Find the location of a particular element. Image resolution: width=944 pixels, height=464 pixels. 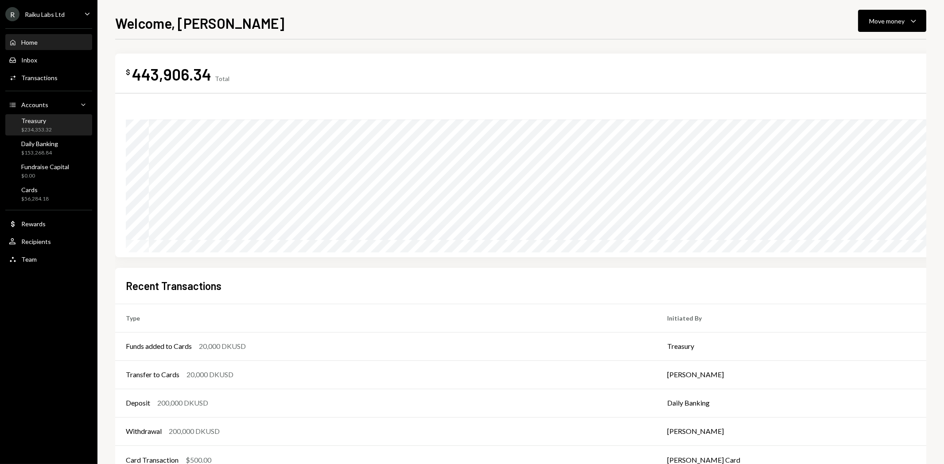

h2: Recent Transactions is located at coordinates (174, 286).